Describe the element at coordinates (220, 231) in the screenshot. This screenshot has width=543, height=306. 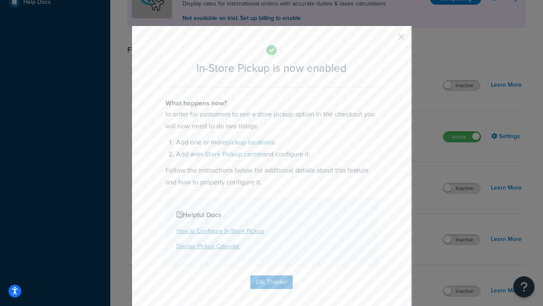
I see `a: How to Configure In-Store Pickup` at that location.